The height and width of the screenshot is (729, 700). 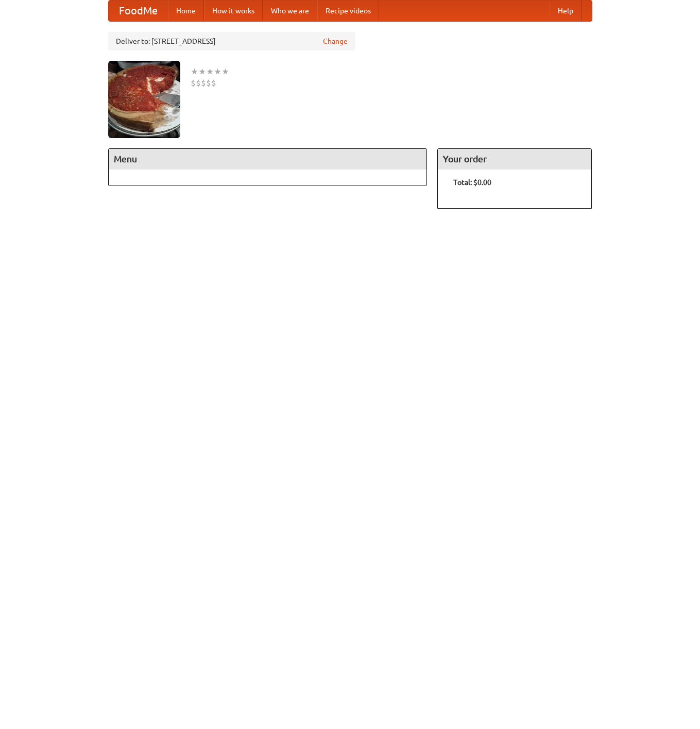 I want to click on a: Who we are, so click(x=290, y=10).